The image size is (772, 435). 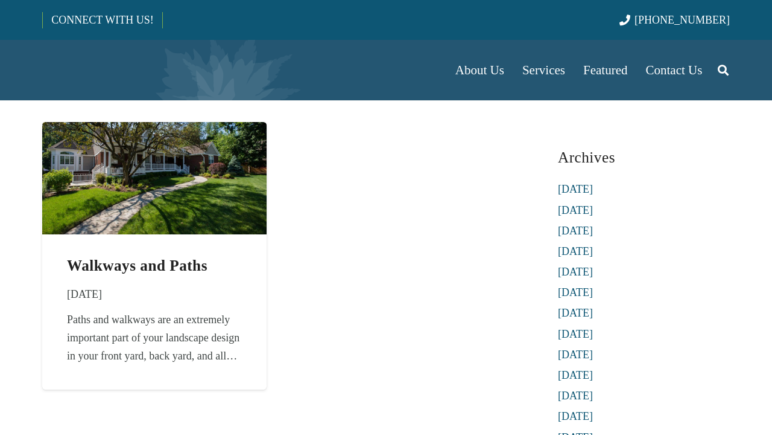 What do you see at coordinates (480, 70) in the screenshot?
I see `span: About Us` at bounding box center [480, 70].